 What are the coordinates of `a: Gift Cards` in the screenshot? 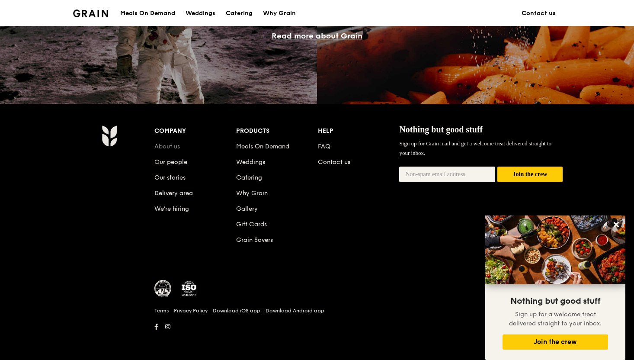 It's located at (251, 224).